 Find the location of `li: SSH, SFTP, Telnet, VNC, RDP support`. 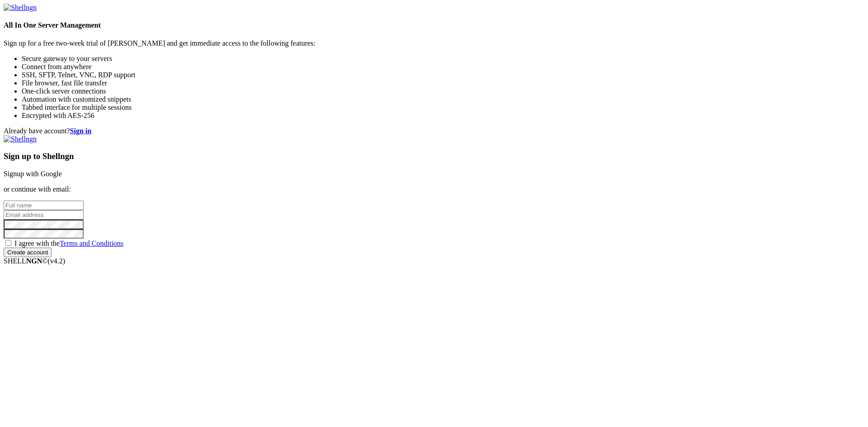

li: SSH, SFTP, Telnet, VNC, RDP support is located at coordinates (443, 75).